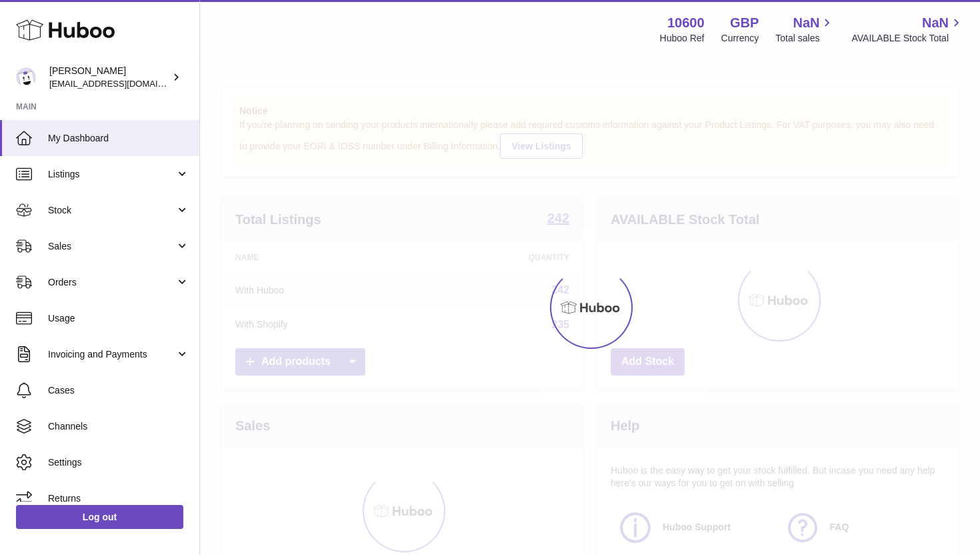  What do you see at coordinates (119, 318) in the screenshot?
I see `span: Usage` at bounding box center [119, 318].